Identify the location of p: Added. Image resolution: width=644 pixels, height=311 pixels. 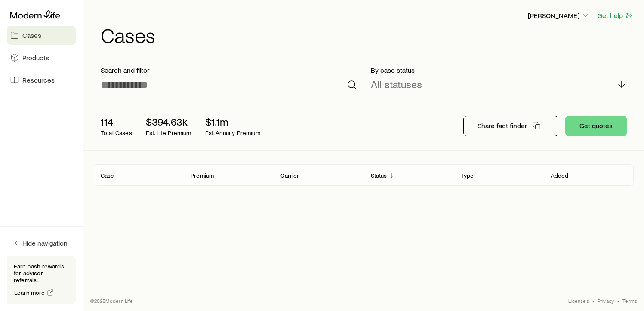
(560, 175).